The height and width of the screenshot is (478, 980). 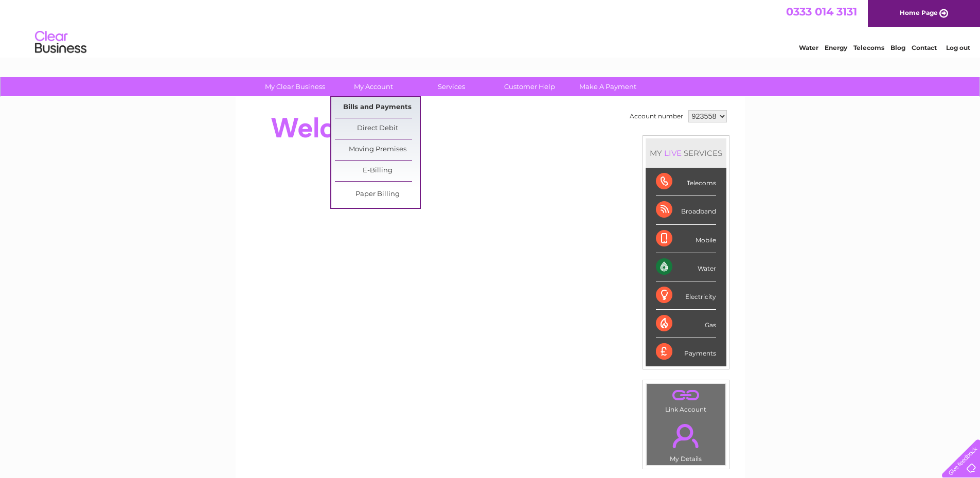 I want to click on a: Make A Payment, so click(x=607, y=86).